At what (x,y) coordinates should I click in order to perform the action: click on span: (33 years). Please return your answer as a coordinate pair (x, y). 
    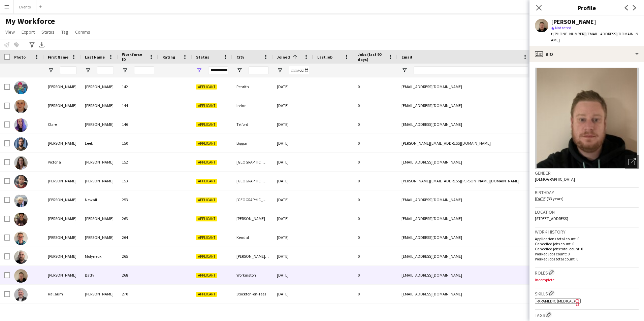
    Looking at the image, I should click on (549, 198).